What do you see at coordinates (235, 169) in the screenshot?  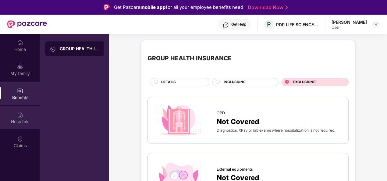 I see `span: External equipments` at bounding box center [235, 169].